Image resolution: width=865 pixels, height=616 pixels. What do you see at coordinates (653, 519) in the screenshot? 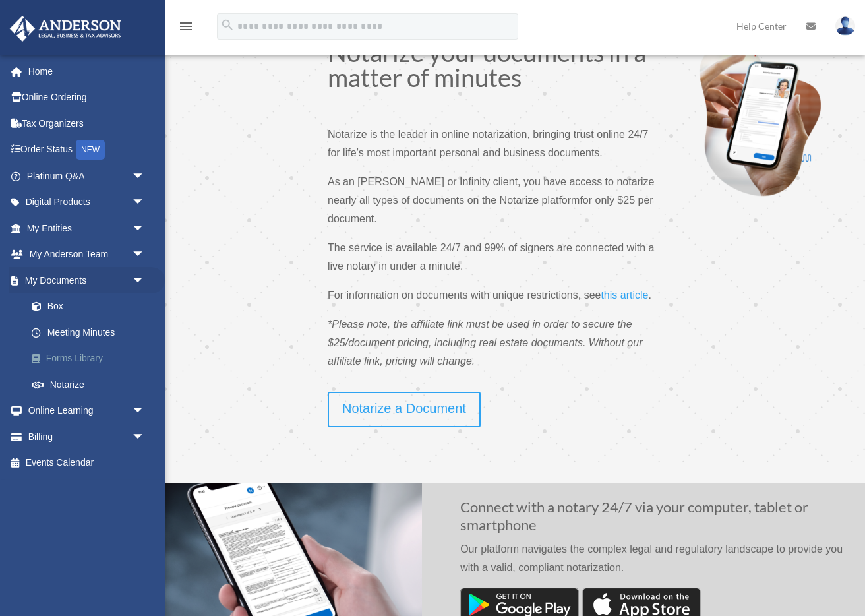
I see `h2: Connect with a notary 24/7 via your computer, tablet or smartphone` at bounding box center [653, 519].